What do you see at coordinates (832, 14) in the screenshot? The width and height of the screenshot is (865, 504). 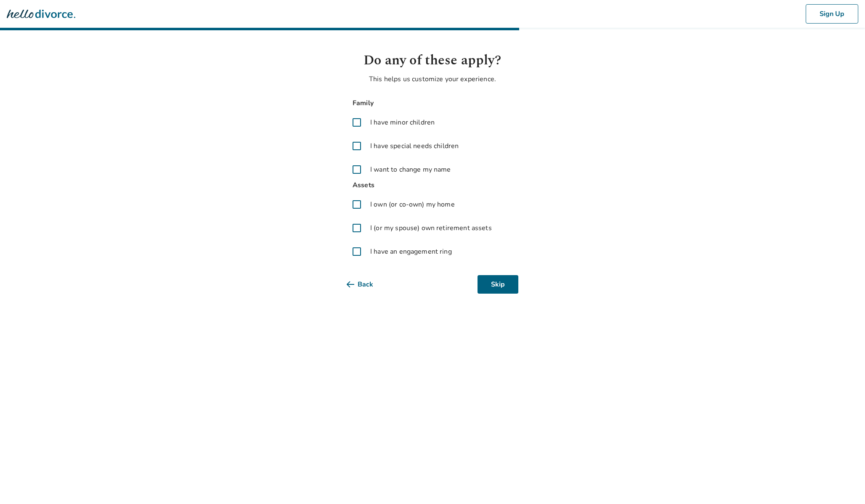 I see `button: Sign Up` at bounding box center [832, 14].